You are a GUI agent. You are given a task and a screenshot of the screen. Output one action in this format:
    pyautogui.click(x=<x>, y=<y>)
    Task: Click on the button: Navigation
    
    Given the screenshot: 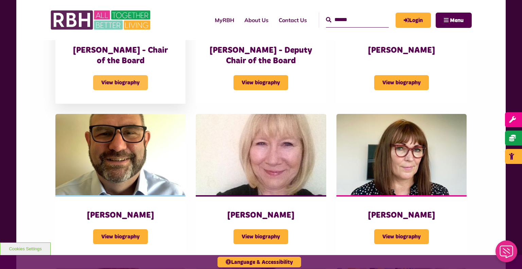 What is the action you would take?
    pyautogui.click(x=454, y=20)
    